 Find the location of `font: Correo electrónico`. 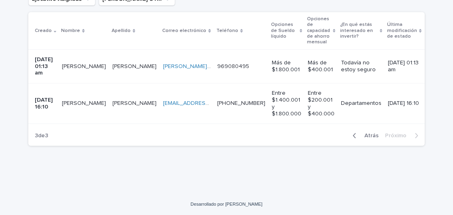

font: Correo electrónico is located at coordinates (184, 31).